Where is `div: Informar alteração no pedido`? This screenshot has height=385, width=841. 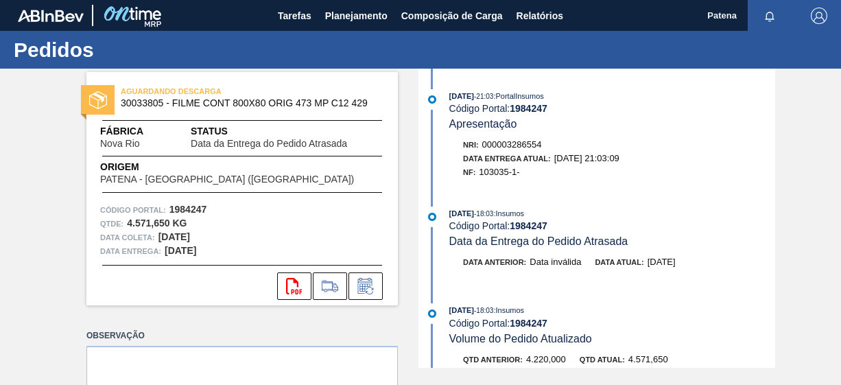
div: Informar alteração no pedido is located at coordinates (366, 286).